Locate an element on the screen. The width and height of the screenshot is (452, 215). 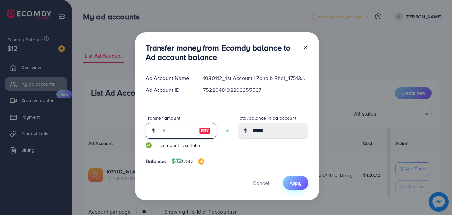
label: Transfer amount is located at coordinates (163, 118).